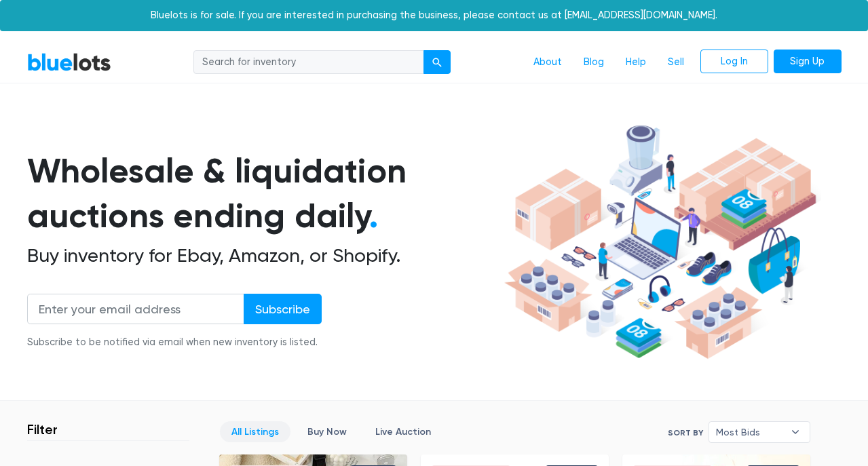 This screenshot has height=466, width=868. Describe the element at coordinates (636, 62) in the screenshot. I see `a: Help` at that location.